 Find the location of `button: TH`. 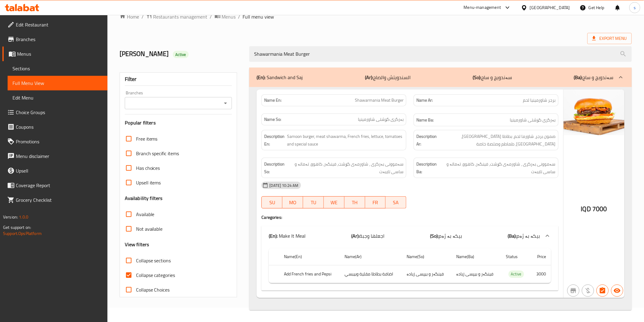

button: TH is located at coordinates (355, 202).